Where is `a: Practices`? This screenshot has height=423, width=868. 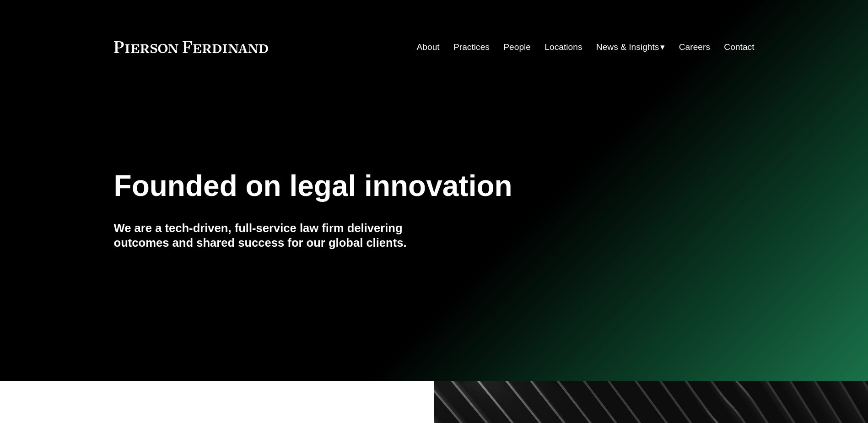
a: Practices is located at coordinates (471, 47).